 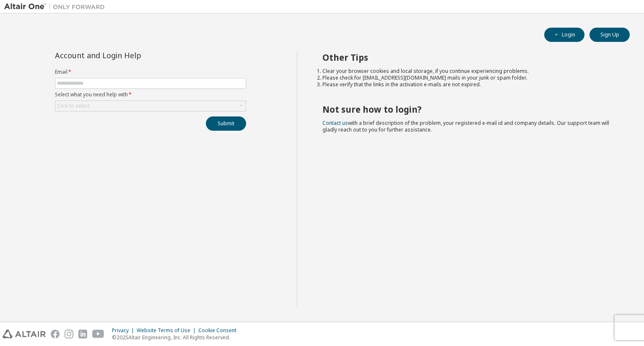 What do you see at coordinates (176, 338) in the screenshot?
I see `p: © 2025 Altair Engineering, Inc. All Rights Reserved.` at bounding box center [176, 338].